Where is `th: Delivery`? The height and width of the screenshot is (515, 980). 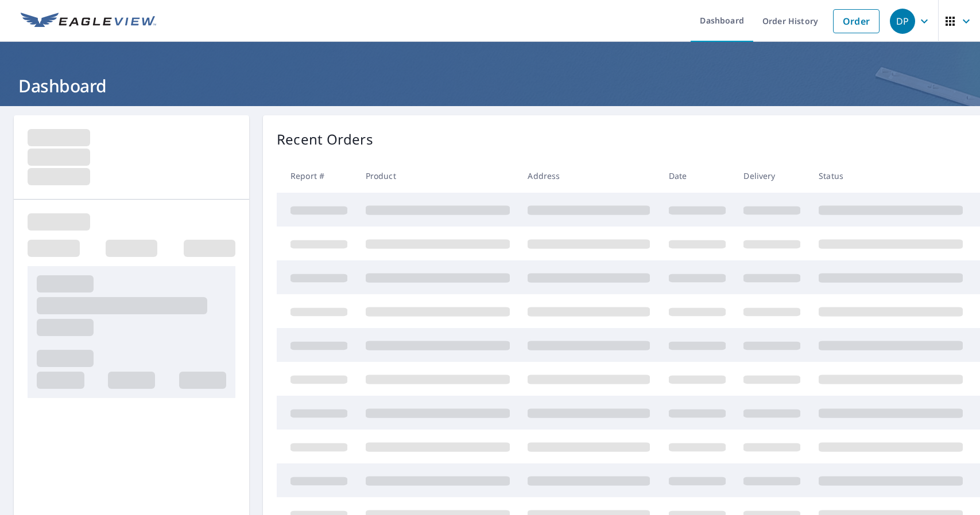
th: Delivery is located at coordinates (771, 176).